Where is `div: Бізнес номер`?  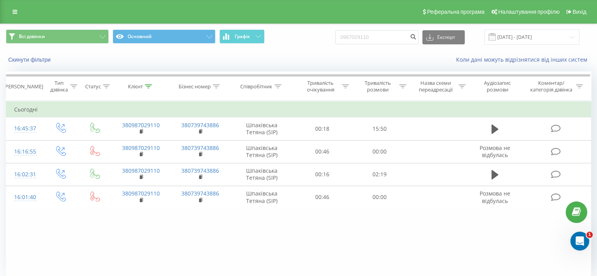
div: Бізнес номер is located at coordinates (195, 86).